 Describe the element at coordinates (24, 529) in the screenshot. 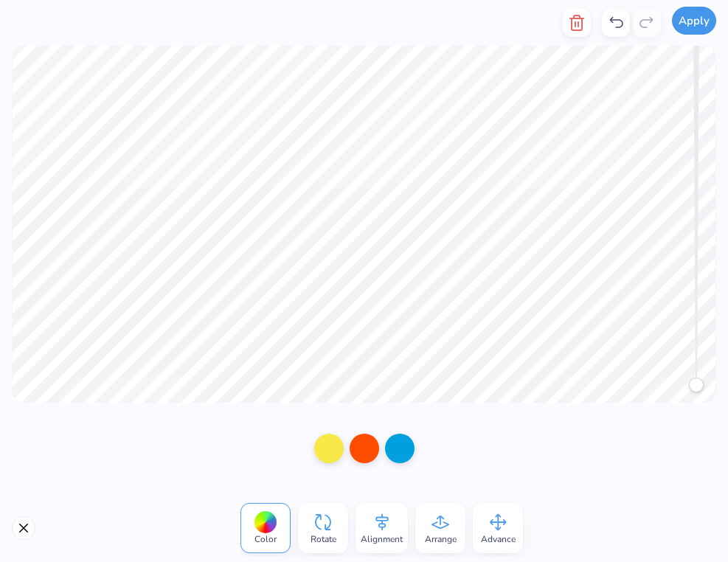

I see `button: Close` at that location.